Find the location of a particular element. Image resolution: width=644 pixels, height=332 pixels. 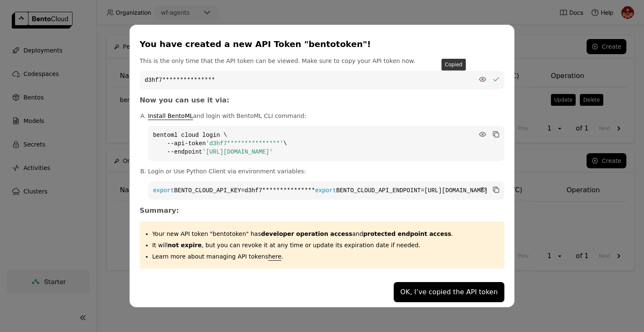

p: Login or Use Python Client via environment variables: is located at coordinates (326, 172).